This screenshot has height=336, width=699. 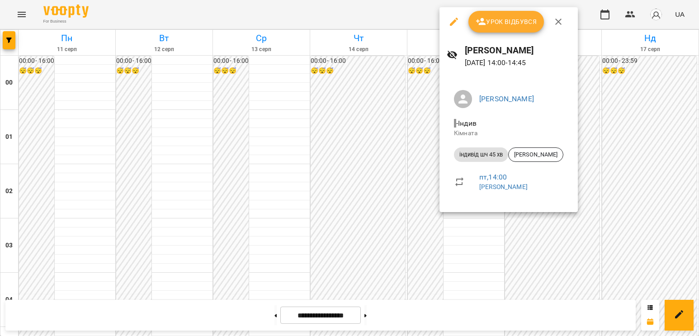 What do you see at coordinates (481, 155) in the screenshot?
I see `span: індивід шч 45 хв` at bounding box center [481, 155].